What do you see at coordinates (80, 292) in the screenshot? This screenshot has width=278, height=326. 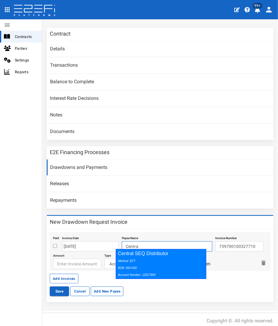 I see `a: Cancel` at bounding box center [80, 292].